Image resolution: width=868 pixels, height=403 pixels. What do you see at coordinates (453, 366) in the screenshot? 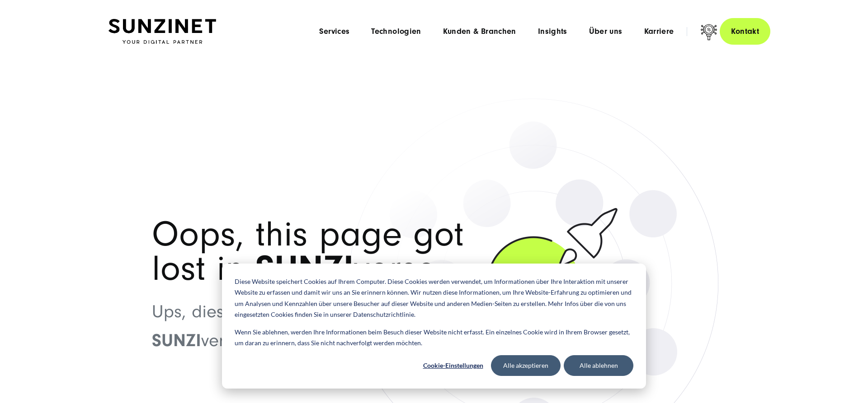
I see `button: Cookie-Einstellungen` at bounding box center [453, 366].